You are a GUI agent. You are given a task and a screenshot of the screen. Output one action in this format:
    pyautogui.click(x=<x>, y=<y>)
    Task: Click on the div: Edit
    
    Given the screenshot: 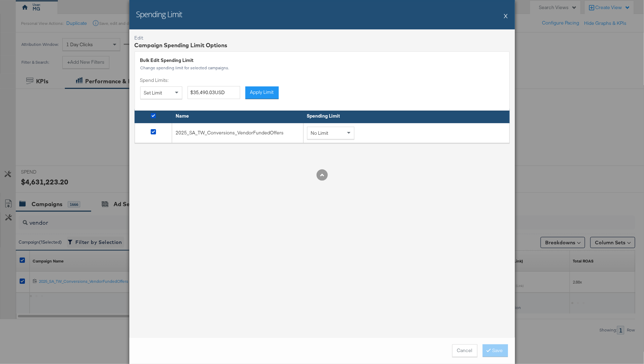 What is the action you would take?
    pyautogui.click(x=322, y=38)
    